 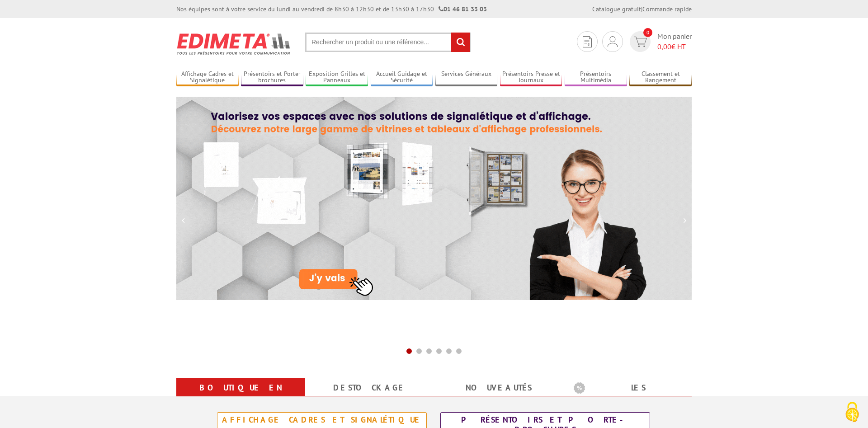 I want to click on span: Mon panier, so click(x=674, y=41).